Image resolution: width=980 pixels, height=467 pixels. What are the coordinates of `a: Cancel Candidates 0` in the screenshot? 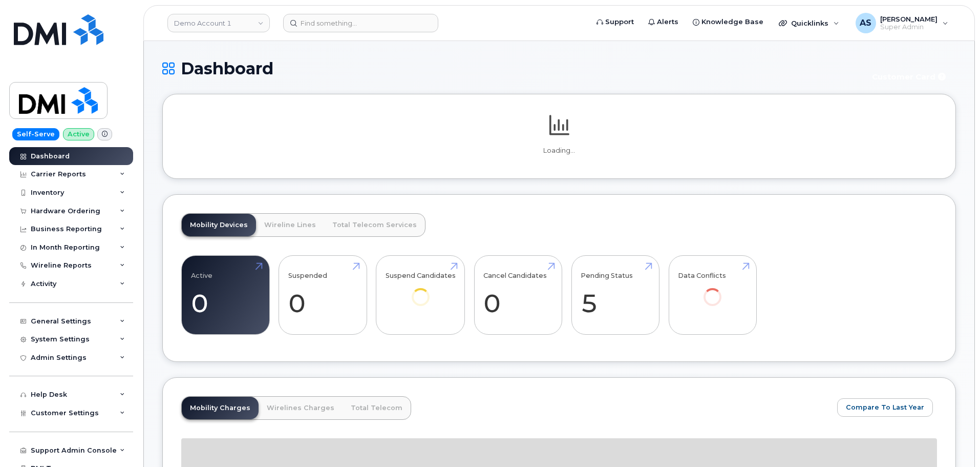 It's located at (518, 295).